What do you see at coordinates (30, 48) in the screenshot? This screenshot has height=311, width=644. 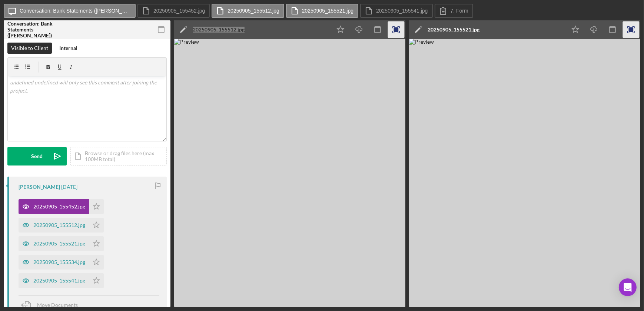 I see `button: Visible to Client` at bounding box center [30, 48].